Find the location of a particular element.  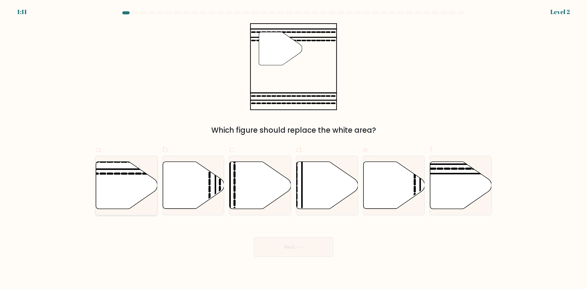

span: c. is located at coordinates (232, 149).